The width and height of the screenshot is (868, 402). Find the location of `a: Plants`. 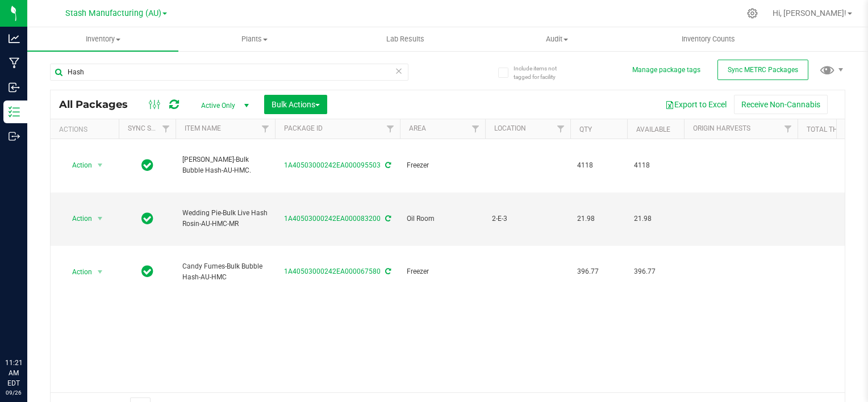

a: Plants is located at coordinates (254, 39).